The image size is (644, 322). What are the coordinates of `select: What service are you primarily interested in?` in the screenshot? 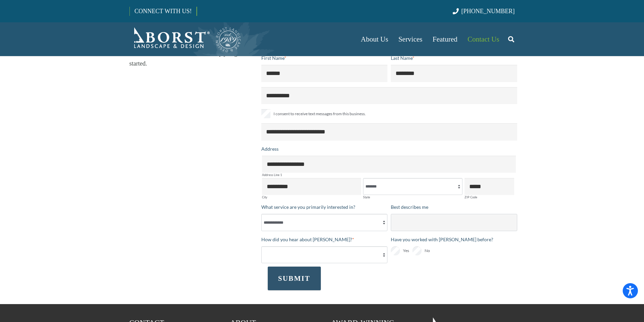 It's located at (325, 222).